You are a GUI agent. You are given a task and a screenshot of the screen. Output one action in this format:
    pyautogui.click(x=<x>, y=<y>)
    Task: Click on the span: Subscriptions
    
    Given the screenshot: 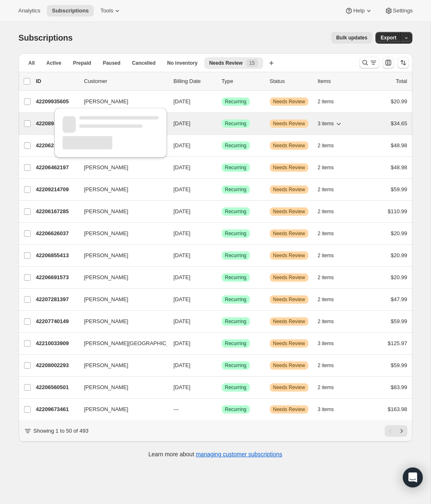 What is the action you would take?
    pyautogui.click(x=70, y=11)
    